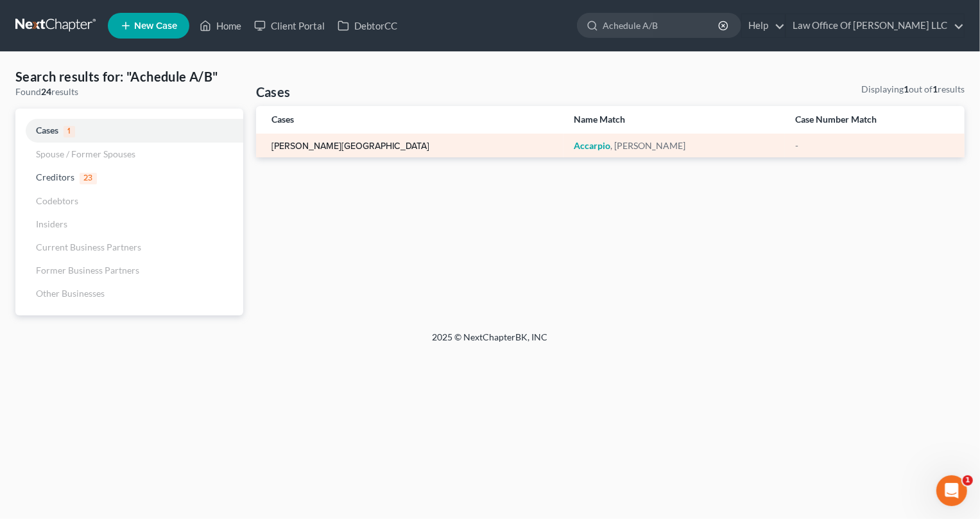 This screenshot has height=519, width=980. I want to click on th: Name Match, so click(674, 119).